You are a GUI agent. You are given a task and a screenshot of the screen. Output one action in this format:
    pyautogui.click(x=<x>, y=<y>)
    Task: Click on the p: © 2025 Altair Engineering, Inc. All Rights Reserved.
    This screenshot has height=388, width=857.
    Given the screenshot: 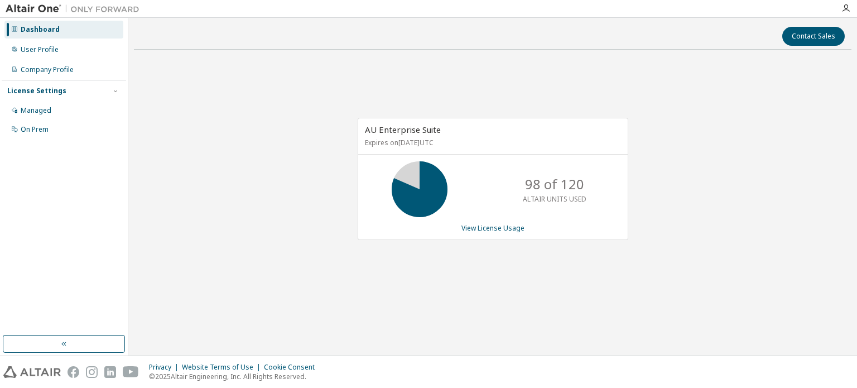 What is the action you would take?
    pyautogui.click(x=235, y=376)
    